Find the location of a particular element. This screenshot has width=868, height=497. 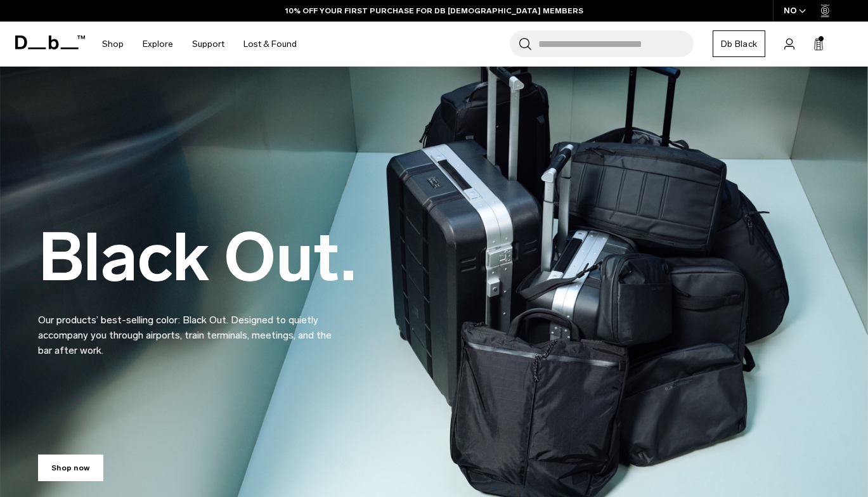

a: Shop is located at coordinates (113, 44).